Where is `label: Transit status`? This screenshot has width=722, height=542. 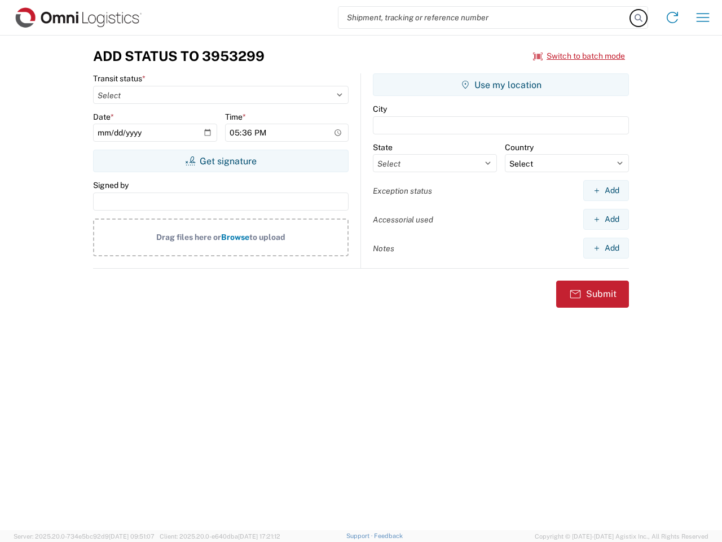 label: Transit status is located at coordinates (119, 78).